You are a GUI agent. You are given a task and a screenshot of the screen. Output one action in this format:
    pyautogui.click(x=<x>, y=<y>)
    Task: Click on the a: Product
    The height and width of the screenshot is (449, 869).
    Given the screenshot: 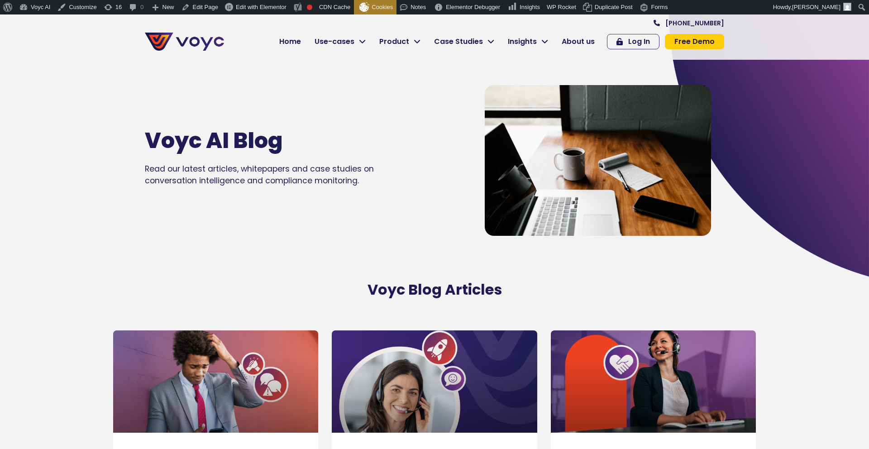 What is the action you would take?
    pyautogui.click(x=400, y=42)
    